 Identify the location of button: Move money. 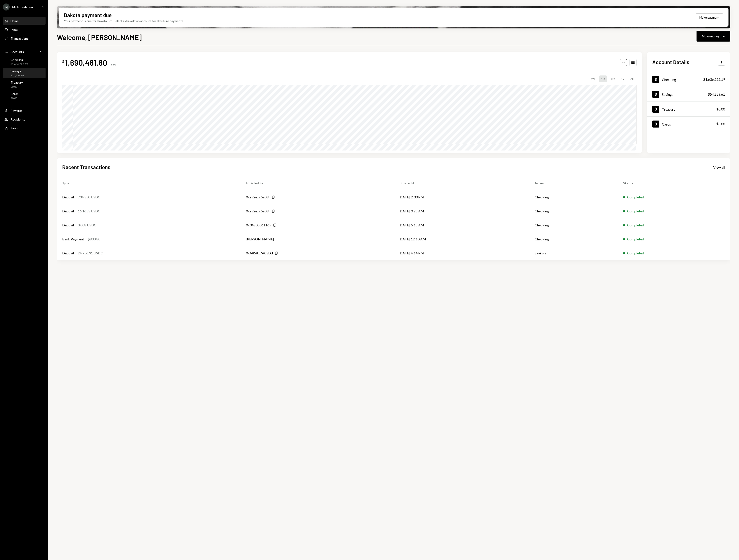
(713, 36).